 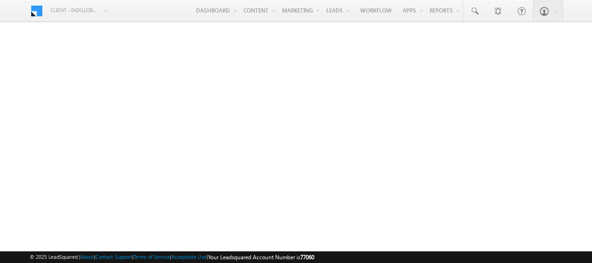 What do you see at coordinates (75, 10) in the screenshot?
I see `span: Client - indglobal1 (77060)` at bounding box center [75, 10].